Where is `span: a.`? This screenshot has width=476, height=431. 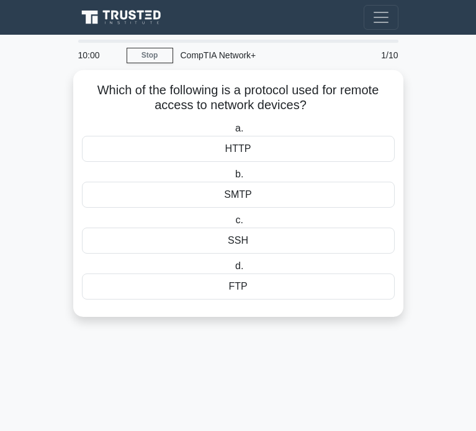
span: a. is located at coordinates (239, 128).